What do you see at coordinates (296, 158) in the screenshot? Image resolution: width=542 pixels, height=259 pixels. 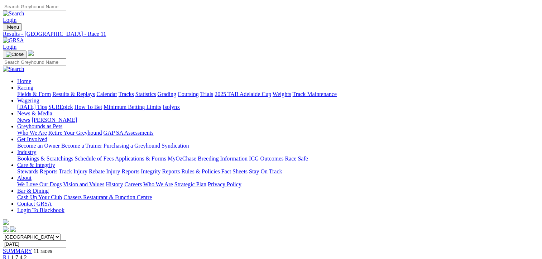 I see `a: Race Safe` at bounding box center [296, 158].